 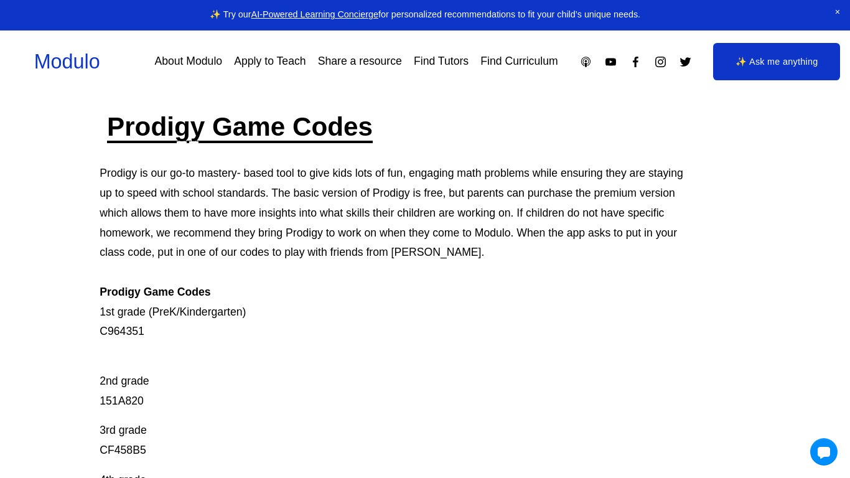 I want to click on a: About Modulo, so click(x=188, y=62).